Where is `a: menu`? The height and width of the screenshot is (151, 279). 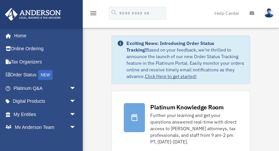
a: menu is located at coordinates (93, 14).